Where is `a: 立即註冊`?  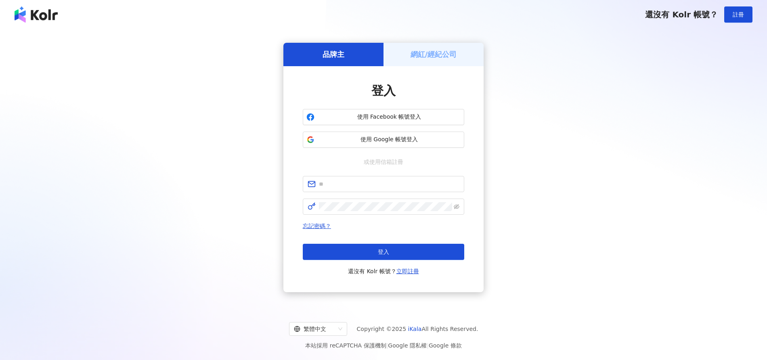 a: 立即註冊 is located at coordinates (408, 271).